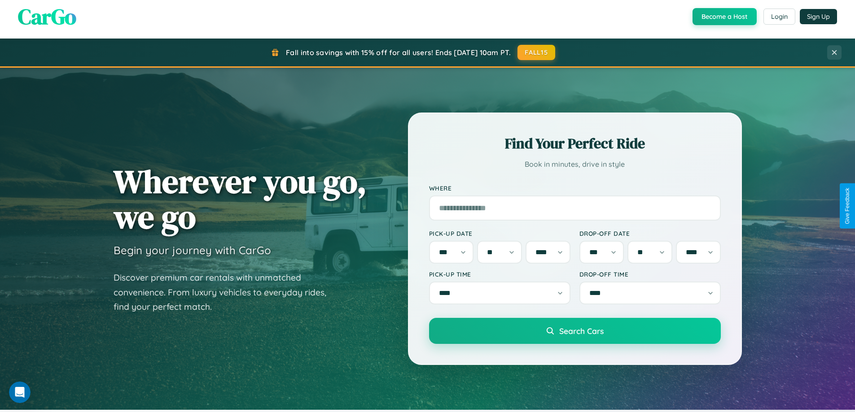 Image resolution: width=855 pixels, height=412 pixels. Describe the element at coordinates (847, 206) in the screenshot. I see `div: Give Feedback` at that location.